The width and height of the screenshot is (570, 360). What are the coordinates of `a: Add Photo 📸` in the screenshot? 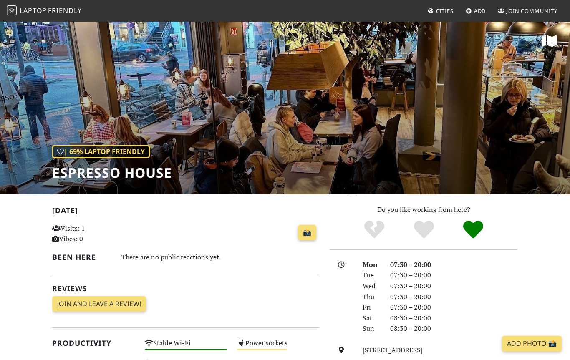 It's located at (531, 344).